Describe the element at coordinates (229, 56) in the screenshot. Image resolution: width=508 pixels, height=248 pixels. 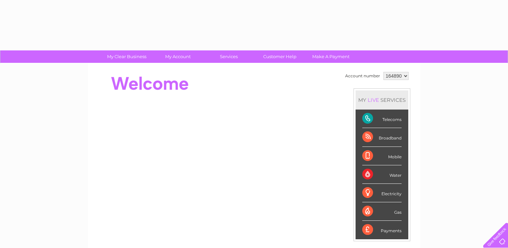
I see `a: Services` at that location.